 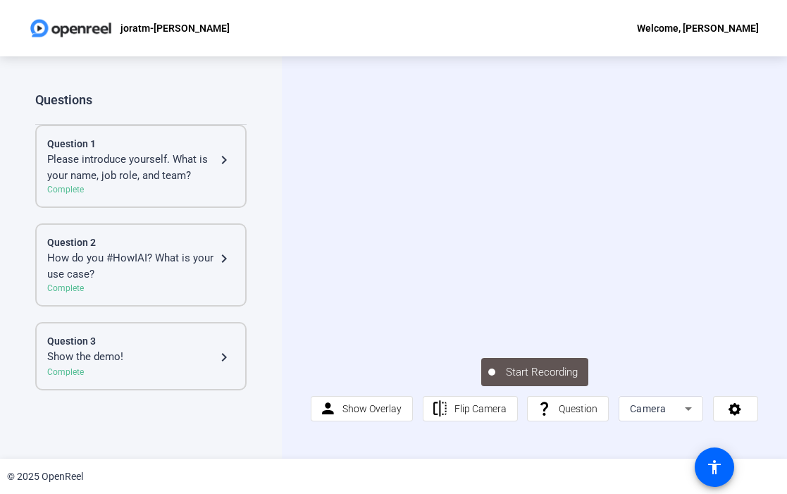 I want to click on div: Question 3, so click(x=141, y=341).